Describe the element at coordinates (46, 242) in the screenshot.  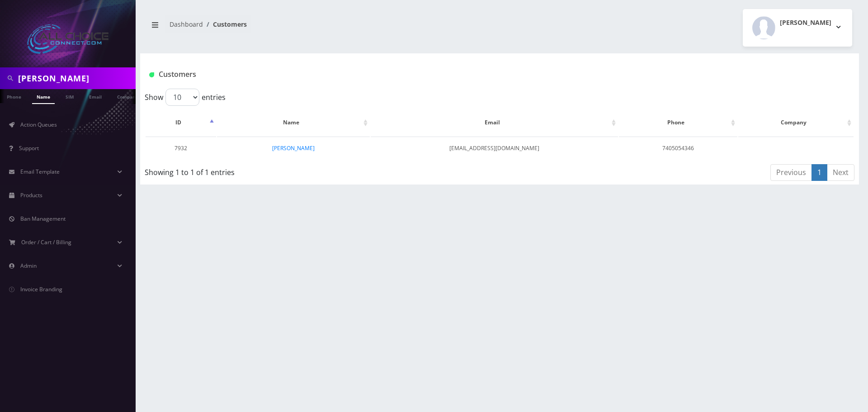
I see `span: Order / Cart / Billing` at that location.